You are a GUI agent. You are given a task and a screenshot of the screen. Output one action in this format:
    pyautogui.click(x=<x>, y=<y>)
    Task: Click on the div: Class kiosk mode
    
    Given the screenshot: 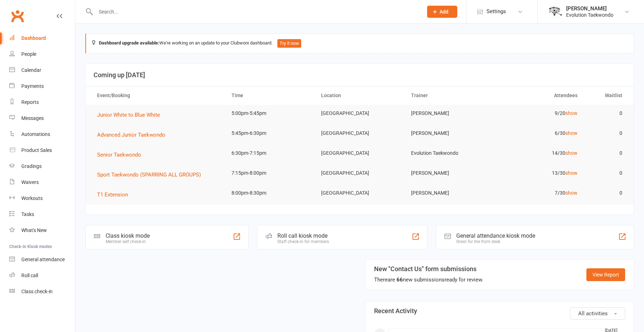 What is the action you would take?
    pyautogui.click(x=128, y=235)
    